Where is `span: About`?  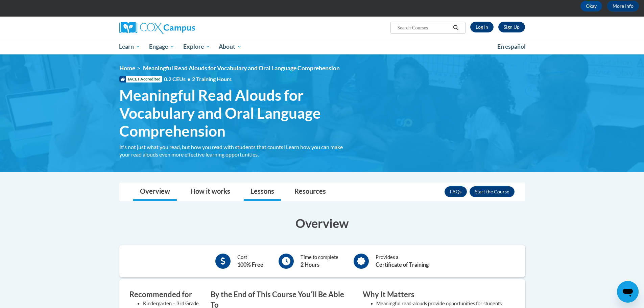 span: About is located at coordinates (230, 46).